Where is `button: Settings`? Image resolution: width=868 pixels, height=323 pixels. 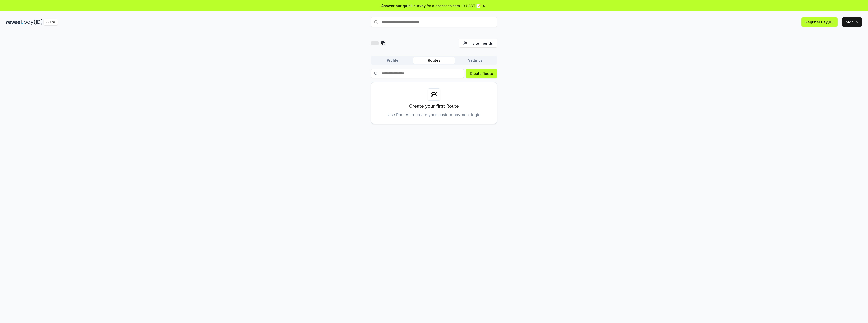
button: Settings is located at coordinates (475, 60).